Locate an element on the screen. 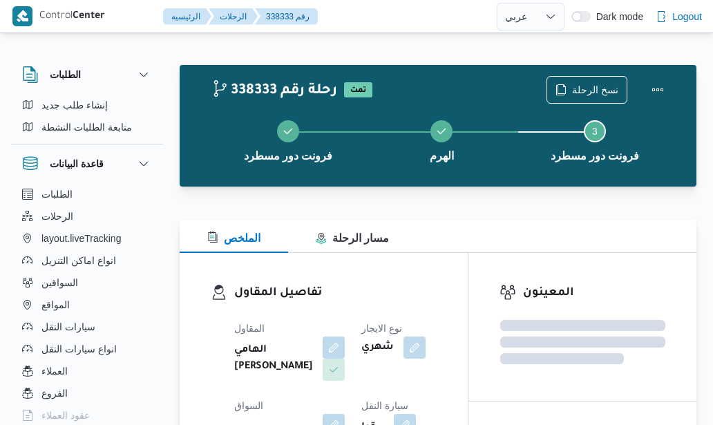  button: 338333 رقم is located at coordinates (286, 17).